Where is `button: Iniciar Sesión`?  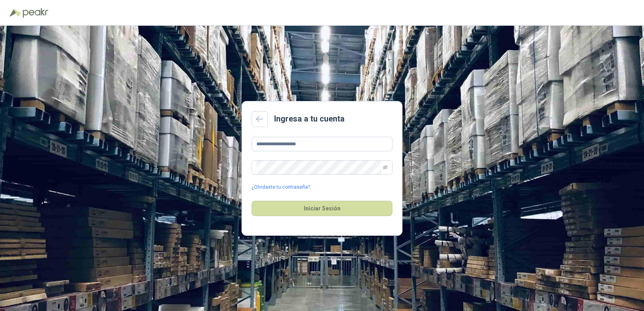
button: Iniciar Sesión is located at coordinates (322, 209).